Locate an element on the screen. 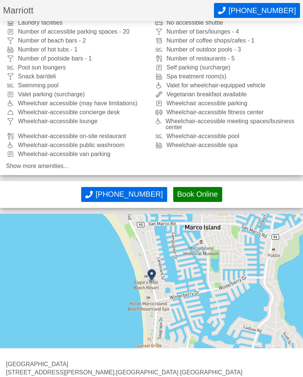  div: Swimming pool is located at coordinates (77, 86).